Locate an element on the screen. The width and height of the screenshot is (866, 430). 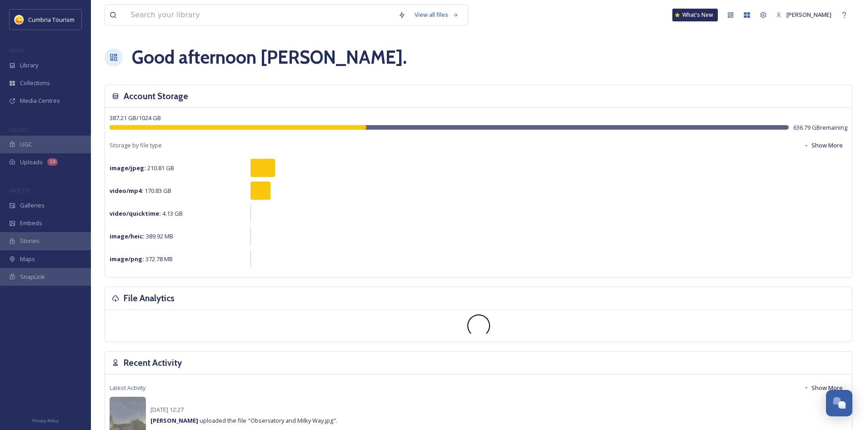
span: 389.92 MB is located at coordinates (141, 236).